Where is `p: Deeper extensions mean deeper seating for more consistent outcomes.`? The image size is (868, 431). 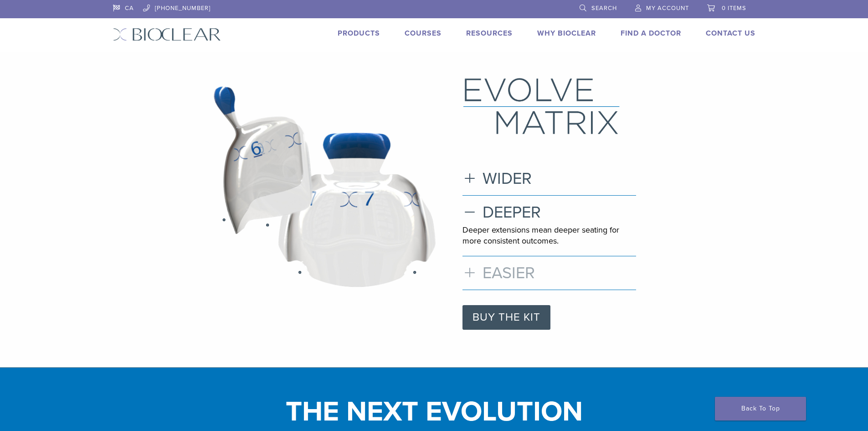
p: Deeper extensions mean deeper seating for more consistent outcomes. is located at coordinates (549, 235).